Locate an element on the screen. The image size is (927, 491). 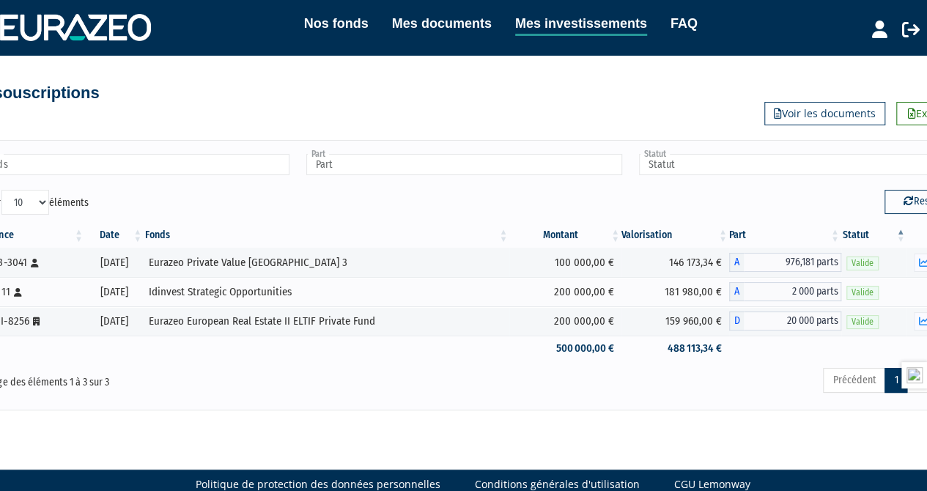
th: Montant: activer pour trier la colonne par ordre croissant is located at coordinates (565, 235).